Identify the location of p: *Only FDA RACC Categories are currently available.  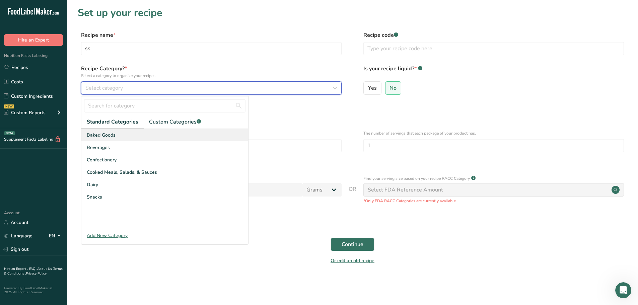
(494, 201).